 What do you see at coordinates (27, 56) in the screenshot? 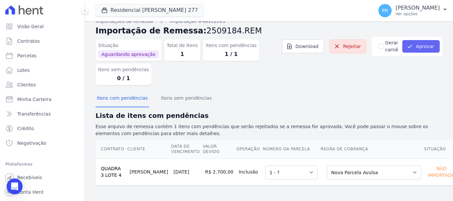
I see `span: Parcelas` at bounding box center [27, 56].